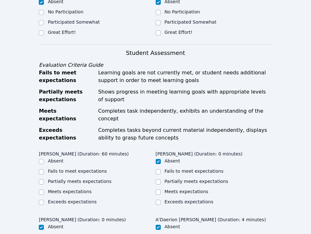 The height and width of the screenshot is (234, 311). What do you see at coordinates (185, 134) in the screenshot?
I see `div: Completes tasks beyond current material independently, displays ability to grasp future concepts` at bounding box center [185, 134].